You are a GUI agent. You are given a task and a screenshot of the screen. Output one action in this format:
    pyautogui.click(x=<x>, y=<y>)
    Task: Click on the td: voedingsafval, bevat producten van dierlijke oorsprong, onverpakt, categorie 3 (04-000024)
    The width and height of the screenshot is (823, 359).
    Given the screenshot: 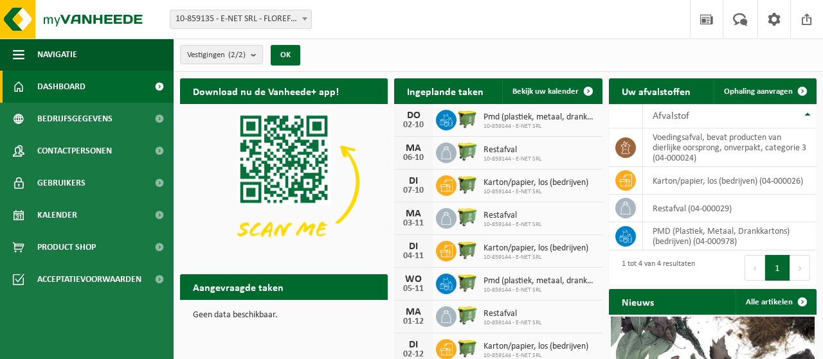 What is the action you would take?
    pyautogui.click(x=729, y=148)
    